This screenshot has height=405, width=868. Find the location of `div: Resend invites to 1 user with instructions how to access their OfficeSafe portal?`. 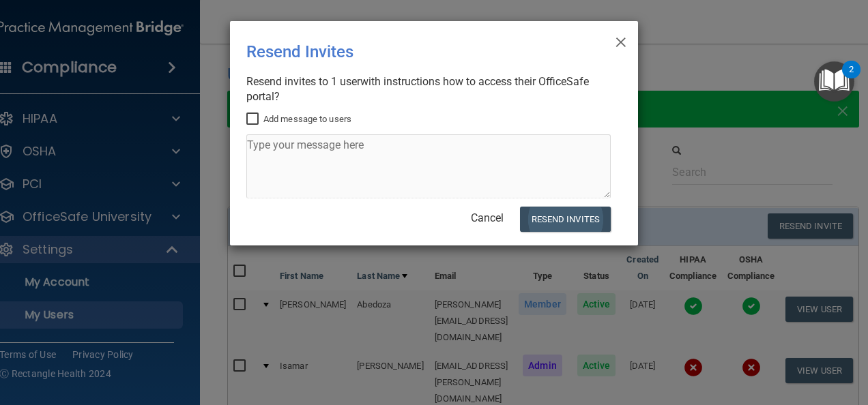

div: Resend invites to 1 user with instructions how to access their OfficeSafe portal? is located at coordinates (429, 89).